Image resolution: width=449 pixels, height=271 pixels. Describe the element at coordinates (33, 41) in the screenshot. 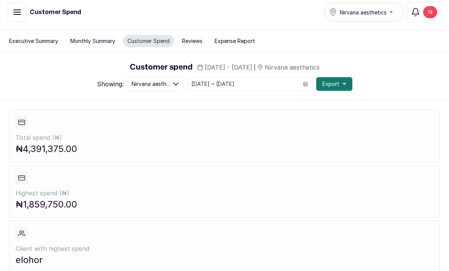

I see `button: Executive Summary` at that location.